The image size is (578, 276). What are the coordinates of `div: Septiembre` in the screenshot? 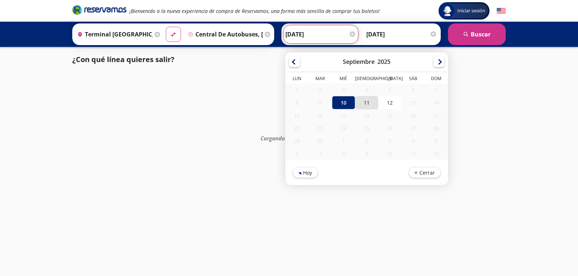 It's located at (359, 62).